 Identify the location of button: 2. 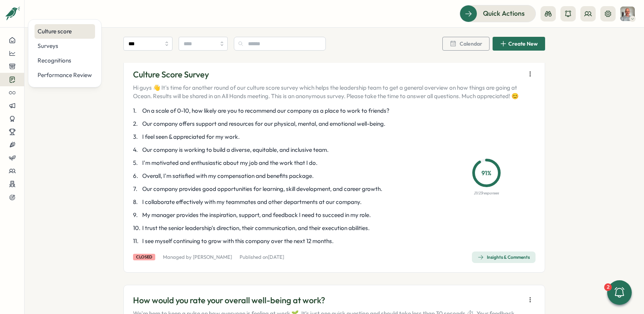
(619, 293).